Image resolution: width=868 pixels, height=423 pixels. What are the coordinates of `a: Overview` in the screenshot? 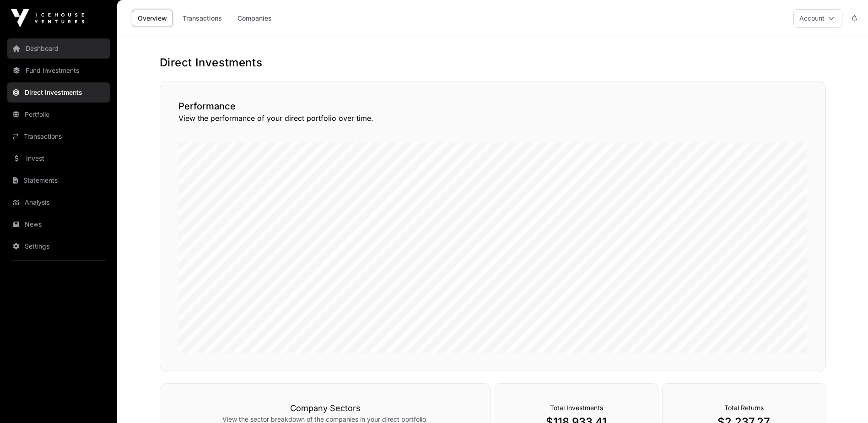 It's located at (152, 18).